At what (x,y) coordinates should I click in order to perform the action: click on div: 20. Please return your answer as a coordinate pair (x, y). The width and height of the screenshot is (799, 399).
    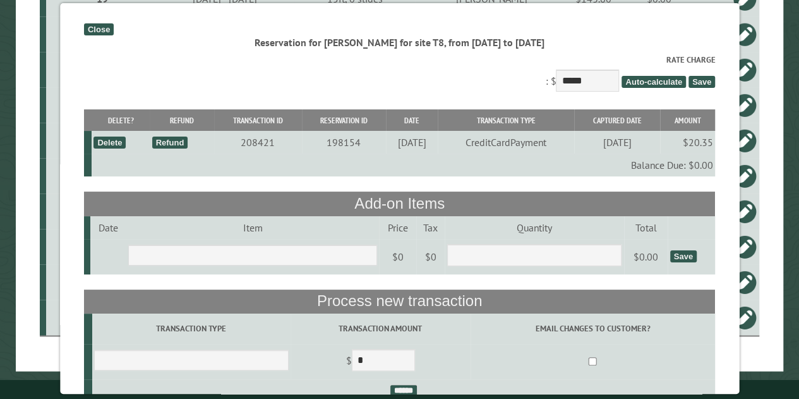
    Looking at the image, I should click on (102, 211).